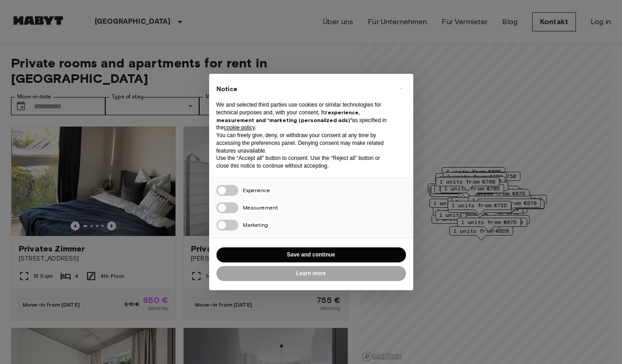  What do you see at coordinates (311, 255) in the screenshot?
I see `button: Save and continue` at bounding box center [311, 255].